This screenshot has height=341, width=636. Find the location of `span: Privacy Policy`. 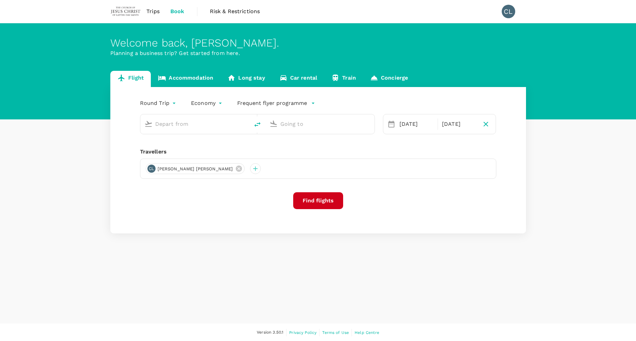

span: Privacy Policy is located at coordinates (302, 332).